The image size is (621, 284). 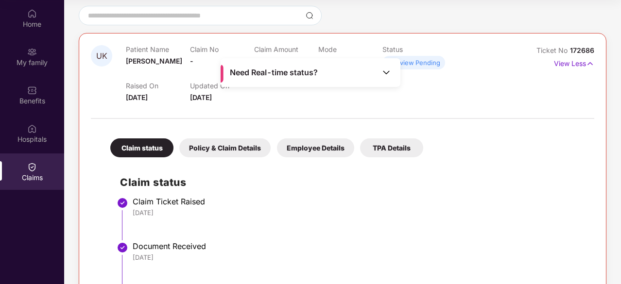 I want to click on img: svg+xml;base64,PHN2ZyBpZD0iSG9tZSIgeG1sbnM9Imh0dHA6Ly93d3cudzMub3JnLzIwMDAvc3ZnIiB3aWR0aD0iMjAiIG..., so click(x=32, y=14).